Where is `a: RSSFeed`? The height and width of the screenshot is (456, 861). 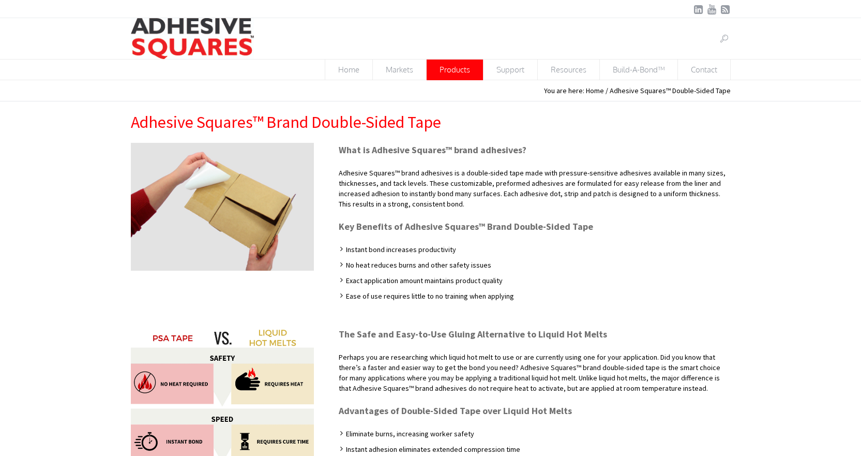
a: RSSFeed is located at coordinates (726, 9).